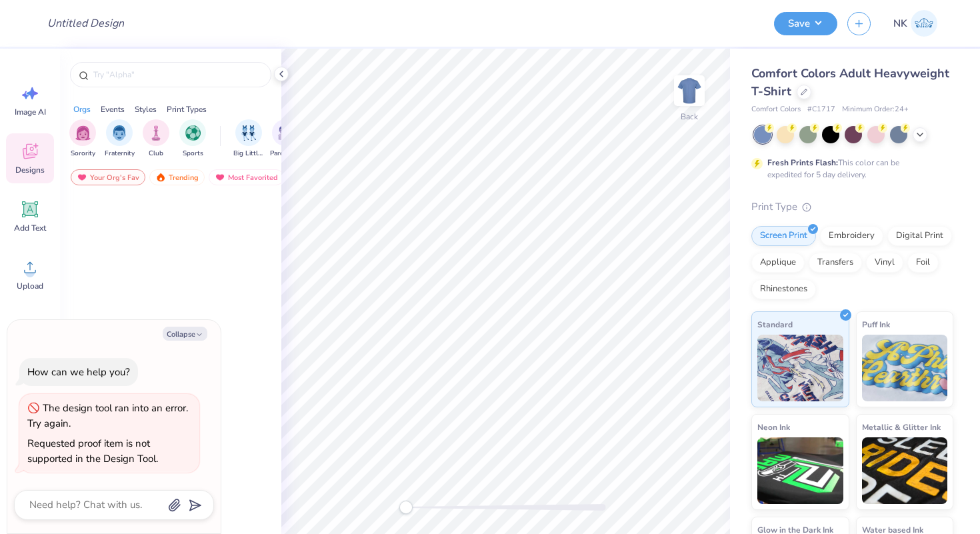 The width and height of the screenshot is (980, 534). Describe the element at coordinates (885, 263) in the screenshot. I see `div: Vinyl` at that location.